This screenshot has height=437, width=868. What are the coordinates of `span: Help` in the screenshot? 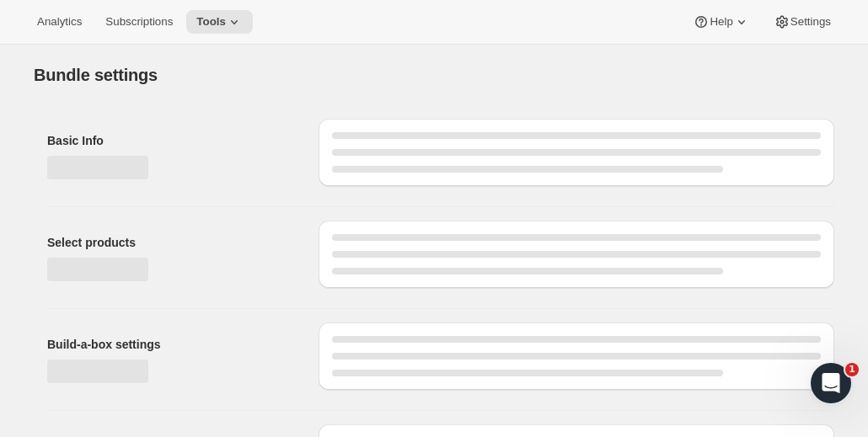 It's located at (720, 22).